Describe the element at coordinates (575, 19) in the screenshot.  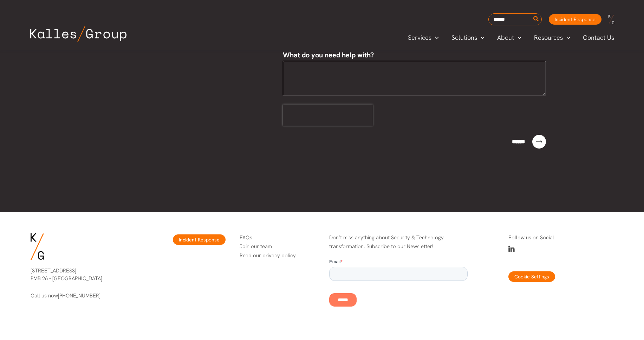
I see `div: Incident Response` at that location.